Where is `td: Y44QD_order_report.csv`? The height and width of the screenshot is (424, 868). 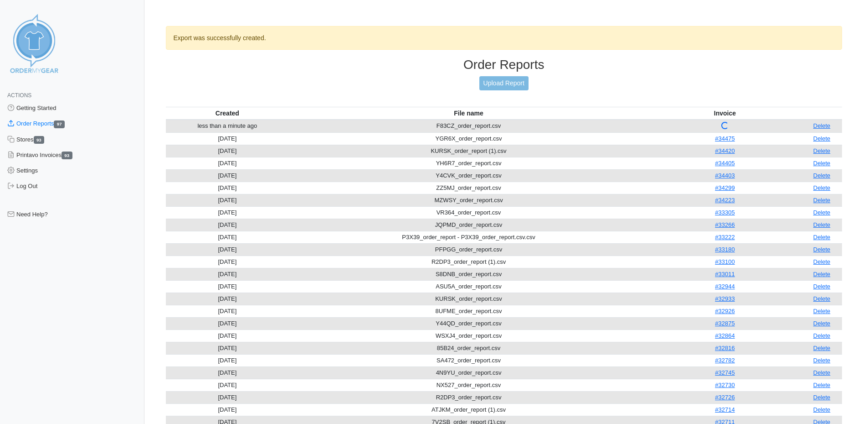 td: Y44QD_order_report.csv is located at coordinates (468, 323).